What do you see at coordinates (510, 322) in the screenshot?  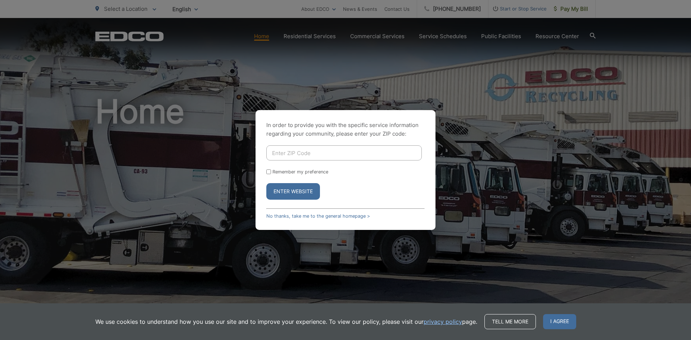 I see `a: Tell me more` at bounding box center [510, 322].